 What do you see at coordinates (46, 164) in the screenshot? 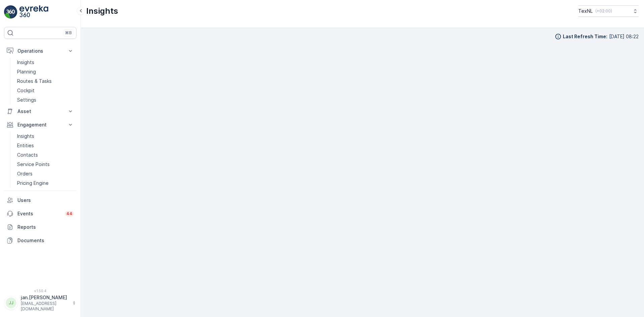
I see `a: Service Points` at bounding box center [46, 164].